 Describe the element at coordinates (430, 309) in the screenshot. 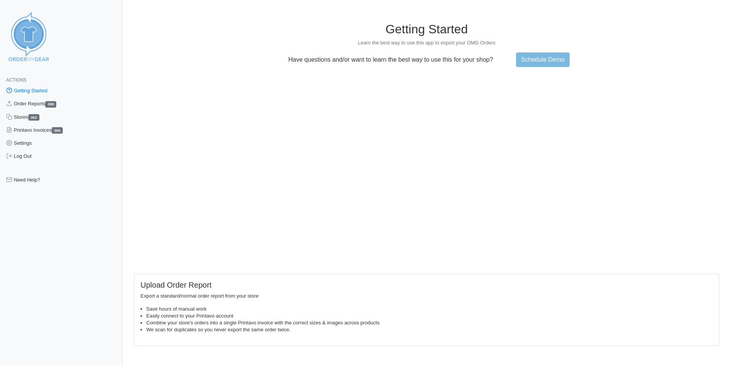

I see `li: Save hours of manual work` at that location.